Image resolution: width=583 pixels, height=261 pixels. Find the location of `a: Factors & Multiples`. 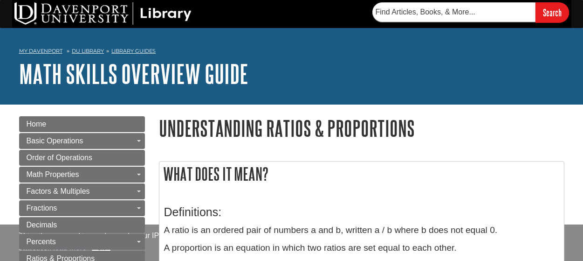

a: Factors & Multiples is located at coordinates (82, 191).